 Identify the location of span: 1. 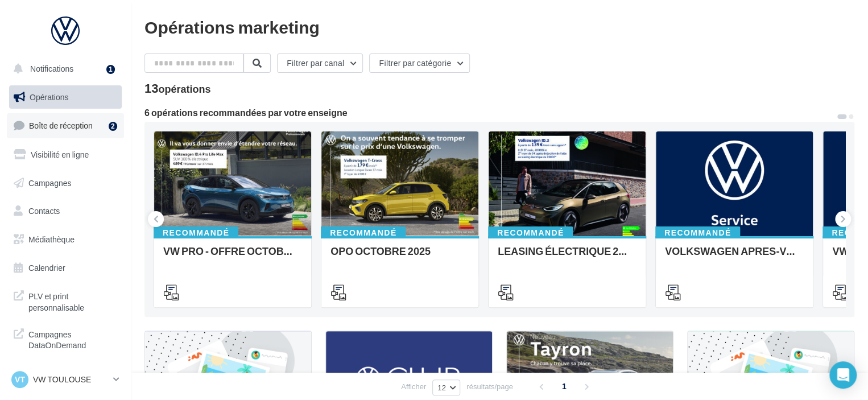
(564, 386).